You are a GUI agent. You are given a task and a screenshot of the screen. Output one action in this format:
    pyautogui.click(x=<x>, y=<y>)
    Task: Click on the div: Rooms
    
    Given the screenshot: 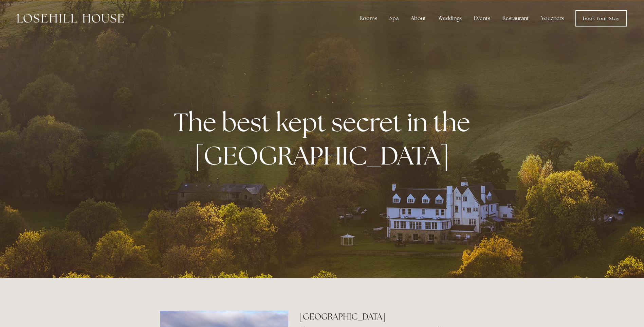 What is the action you would take?
    pyautogui.click(x=368, y=18)
    